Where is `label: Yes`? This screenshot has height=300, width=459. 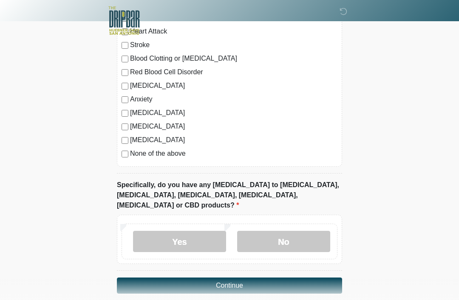
label: Yes is located at coordinates (179, 242).